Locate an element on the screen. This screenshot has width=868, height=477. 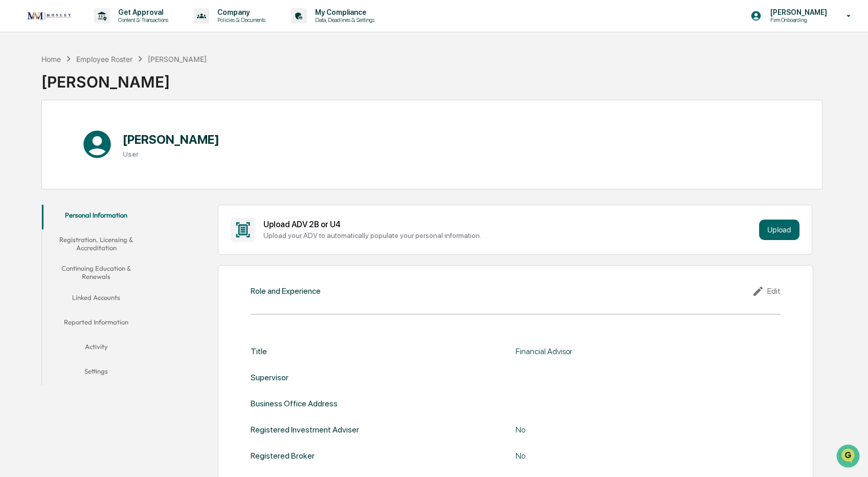
span: Attestations is located at coordinates (106, 134).